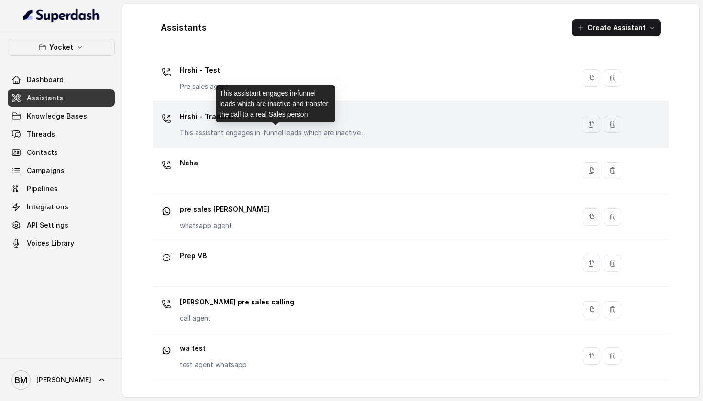 The image size is (703, 401). Describe the element at coordinates (42, 189) in the screenshot. I see `span: Pipelines` at that location.